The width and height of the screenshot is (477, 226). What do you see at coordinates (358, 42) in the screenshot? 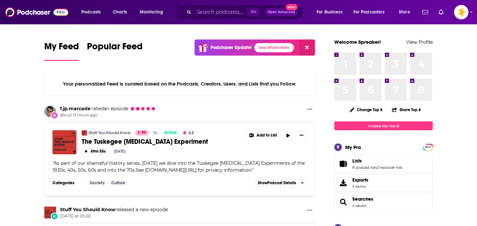
I see `a: Welcome Spreaker!` at bounding box center [358, 42].